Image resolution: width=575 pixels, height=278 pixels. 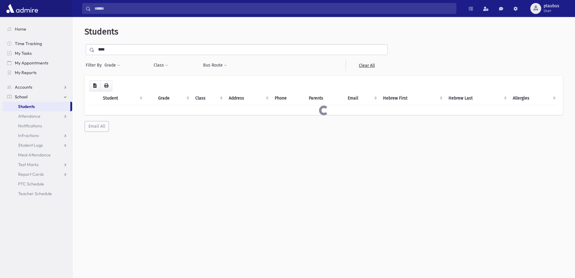 I want to click on a: Test Marks, so click(x=37, y=164).